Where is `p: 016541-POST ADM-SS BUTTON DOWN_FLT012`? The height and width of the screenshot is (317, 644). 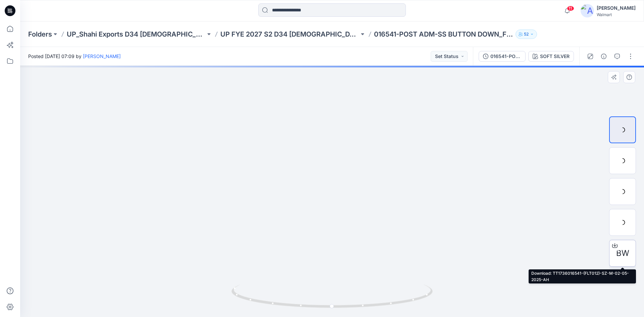 p: 016541-POST ADM-SS BUTTON DOWN_FLT012 is located at coordinates (443, 34).